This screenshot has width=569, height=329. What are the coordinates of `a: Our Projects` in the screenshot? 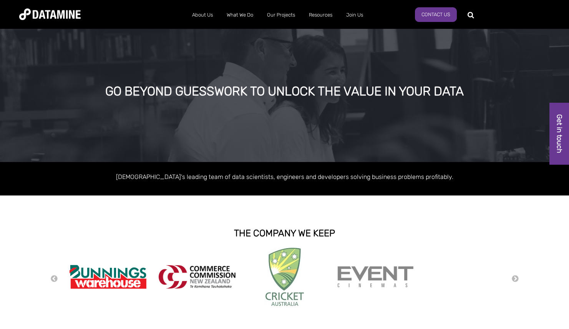 It's located at (281, 15).